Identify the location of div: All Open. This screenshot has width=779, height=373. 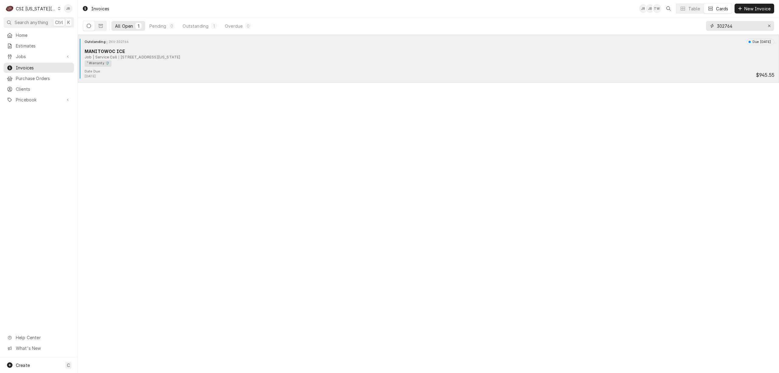
(124, 26).